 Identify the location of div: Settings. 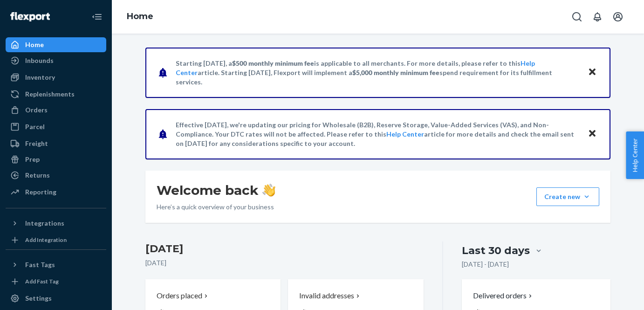
(38, 299).